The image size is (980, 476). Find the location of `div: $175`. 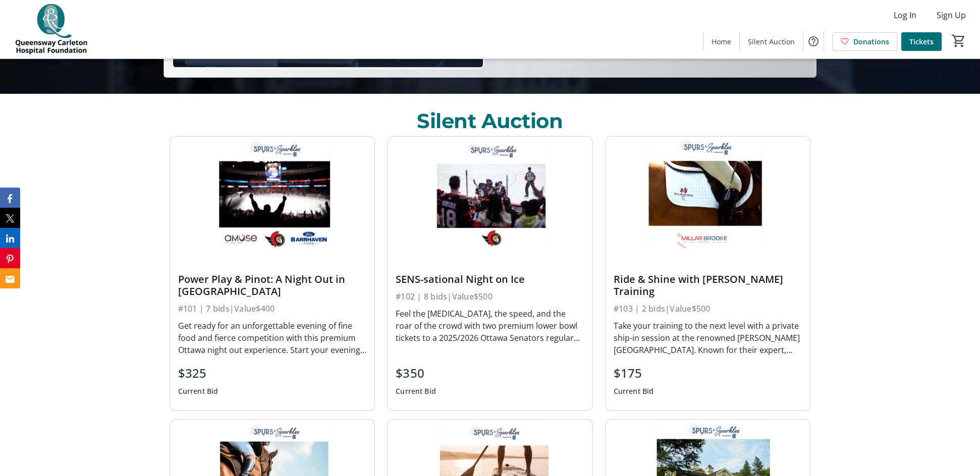

div: $175 is located at coordinates (634, 373).